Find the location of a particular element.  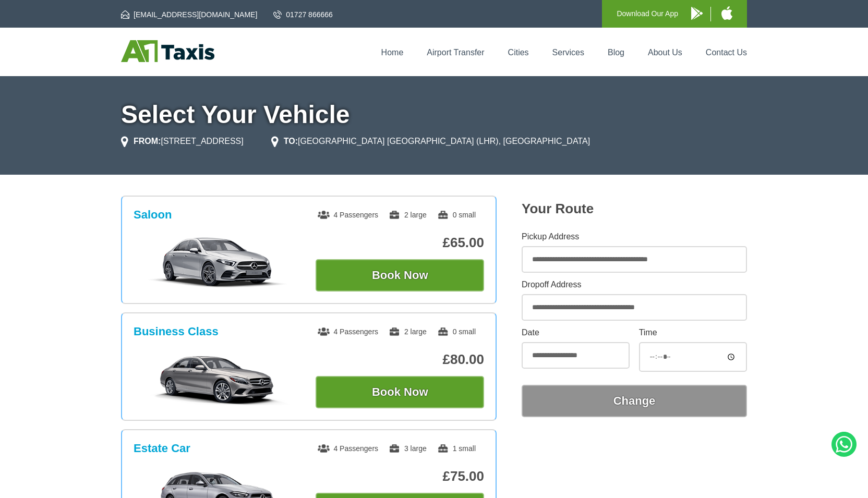

strong: TO: is located at coordinates (290, 141).